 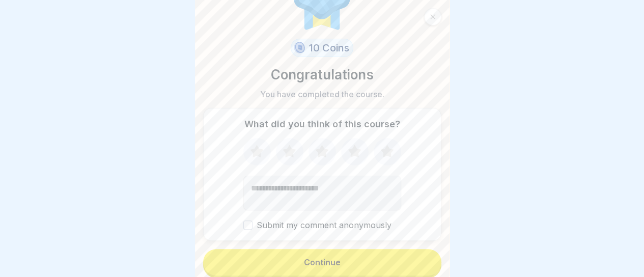 What do you see at coordinates (248, 225) in the screenshot?
I see `button: Submit my comment anonymously` at bounding box center [248, 225].